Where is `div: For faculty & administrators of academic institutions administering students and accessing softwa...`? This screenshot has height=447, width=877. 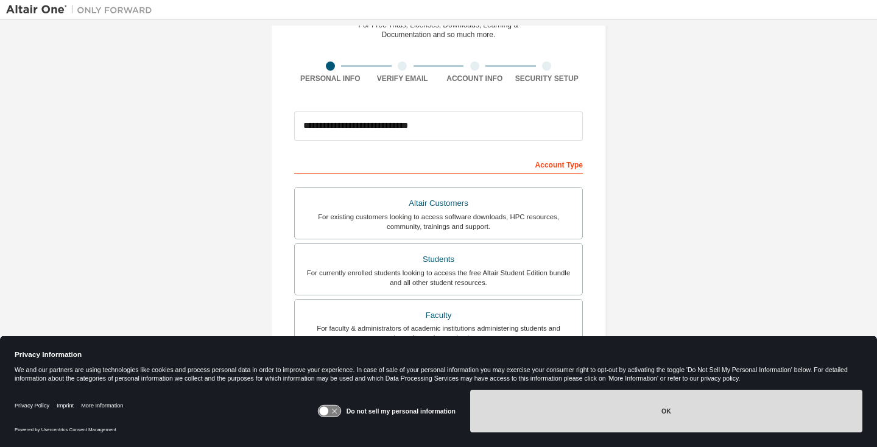 div: For faculty & administrators of academic institutions administering students and accessing softwa... is located at coordinates (439, 333).